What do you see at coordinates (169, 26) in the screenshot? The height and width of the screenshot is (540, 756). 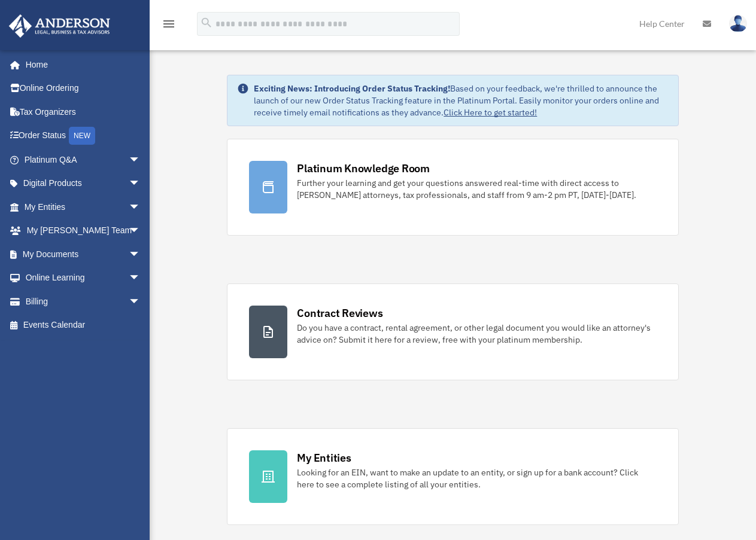 I see `a: menu` at bounding box center [169, 26].